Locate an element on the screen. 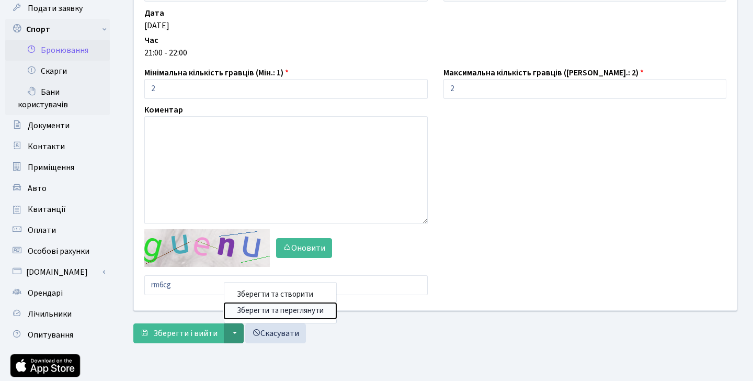 The width and height of the screenshot is (753, 381). button: Зберегти та створити is located at coordinates (280, 295).